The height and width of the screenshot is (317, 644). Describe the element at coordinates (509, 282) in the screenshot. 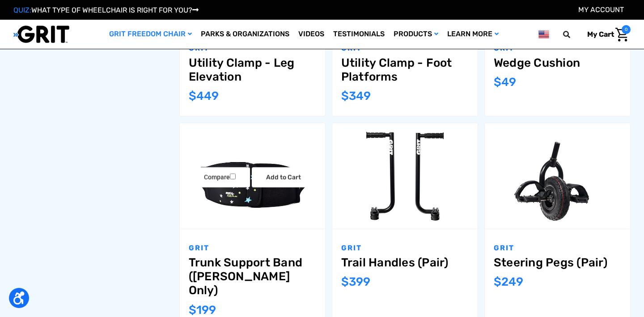

I see `span: $249` at that location.